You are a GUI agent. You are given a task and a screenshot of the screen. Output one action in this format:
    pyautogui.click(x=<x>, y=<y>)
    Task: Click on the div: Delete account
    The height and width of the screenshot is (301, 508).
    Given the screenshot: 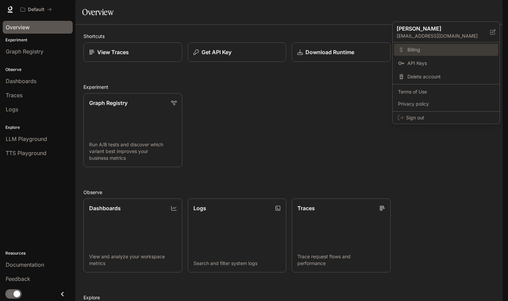 What is the action you would take?
    pyautogui.click(x=446, y=77)
    